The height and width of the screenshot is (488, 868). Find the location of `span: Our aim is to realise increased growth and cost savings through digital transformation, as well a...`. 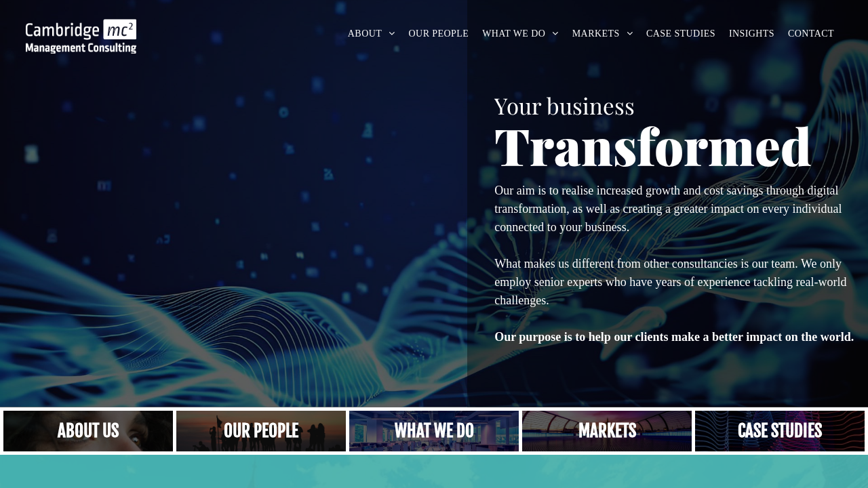

span: Our aim is to realise increased growth and cost savings through digital transformation, as well a... is located at coordinates (668, 208).